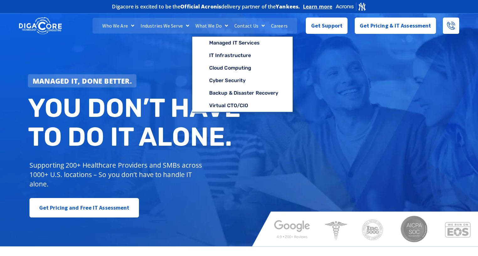  Describe the element at coordinates (242, 106) in the screenshot. I see `a: Virtual CTO/CIO` at that location.